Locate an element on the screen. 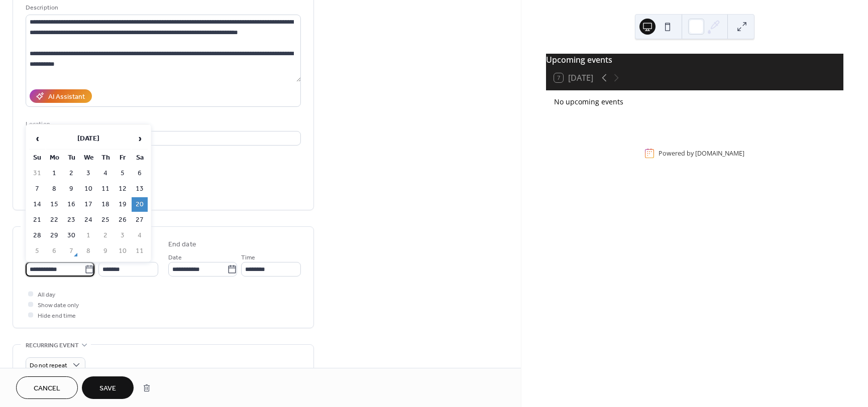 The width and height of the screenshot is (868, 407). td: 15 is located at coordinates (54, 204).